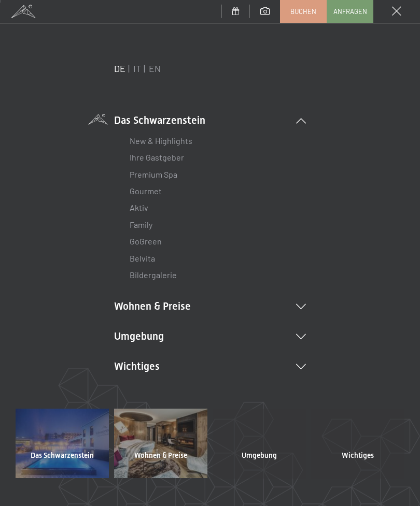 The height and width of the screenshot is (506, 420). Describe the element at coordinates (156, 157) in the screenshot. I see `a: Ihre Gastgeber` at that location.